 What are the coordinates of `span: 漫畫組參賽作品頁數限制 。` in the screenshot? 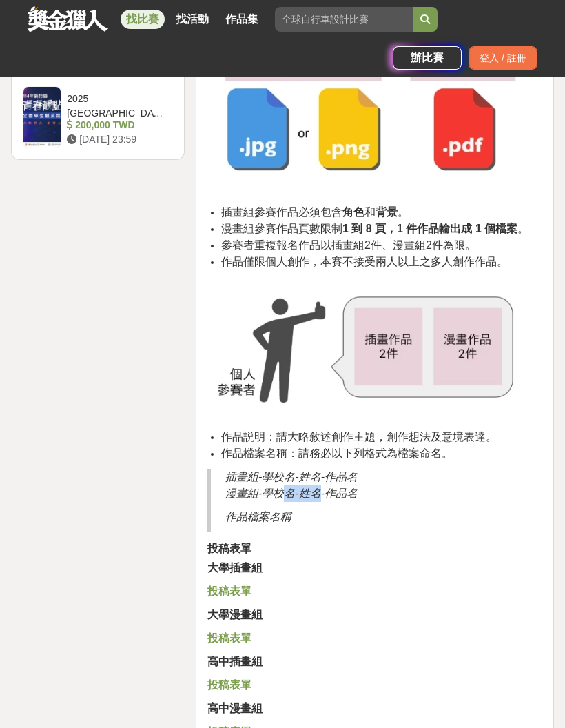 It's located at (375, 228).